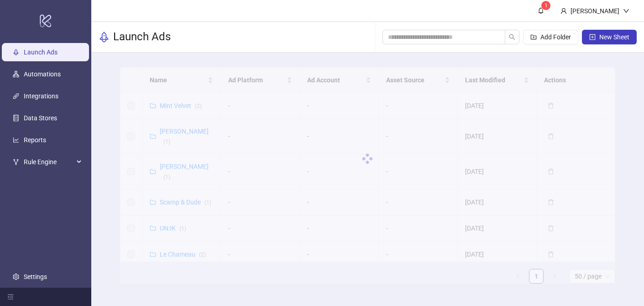  Describe the element at coordinates (35, 140) in the screenshot. I see `a: Reports` at that location.